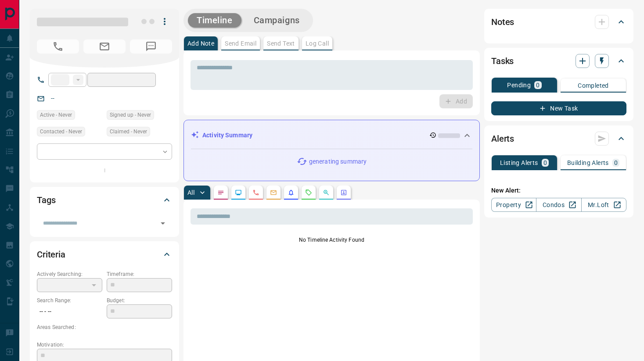 This screenshot has width=644, height=361. Describe the element at coordinates (502, 61) in the screenshot. I see `h2: Tasks` at that location.